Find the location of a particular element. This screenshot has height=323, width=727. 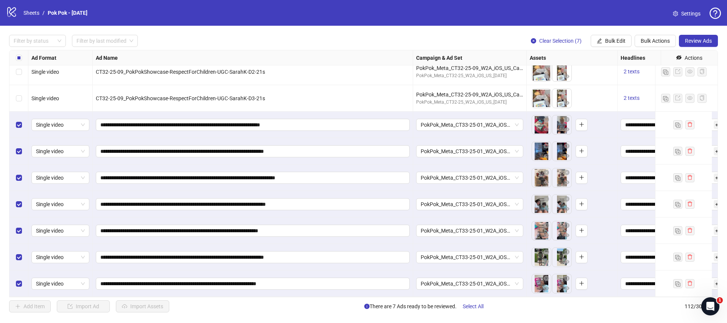

span: export is located at coordinates (678, 98).